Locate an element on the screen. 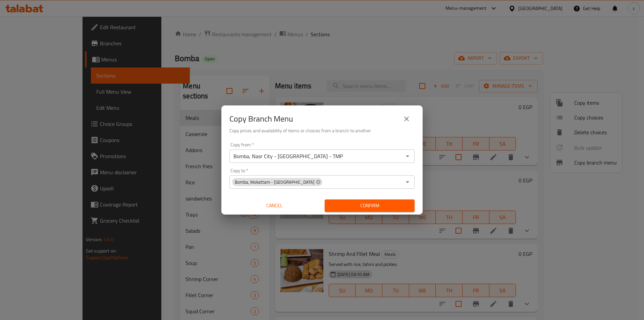 Image resolution: width=644 pixels, height=320 pixels. h6: Copy prices and availability of items or choices from a branch to another is located at coordinates (322, 131).